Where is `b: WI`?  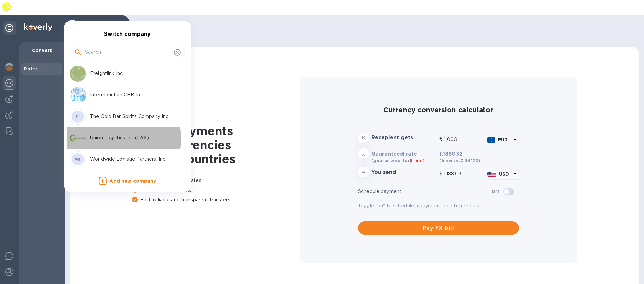 b: WI is located at coordinates (78, 159).